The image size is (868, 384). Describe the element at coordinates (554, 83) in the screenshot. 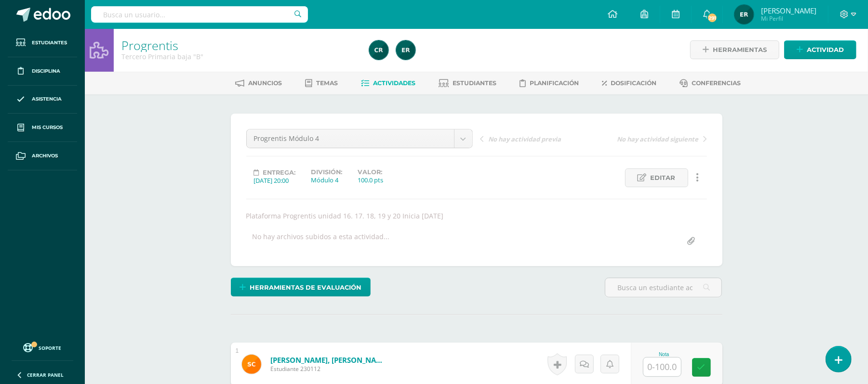

I see `span: Planificación` at that location.